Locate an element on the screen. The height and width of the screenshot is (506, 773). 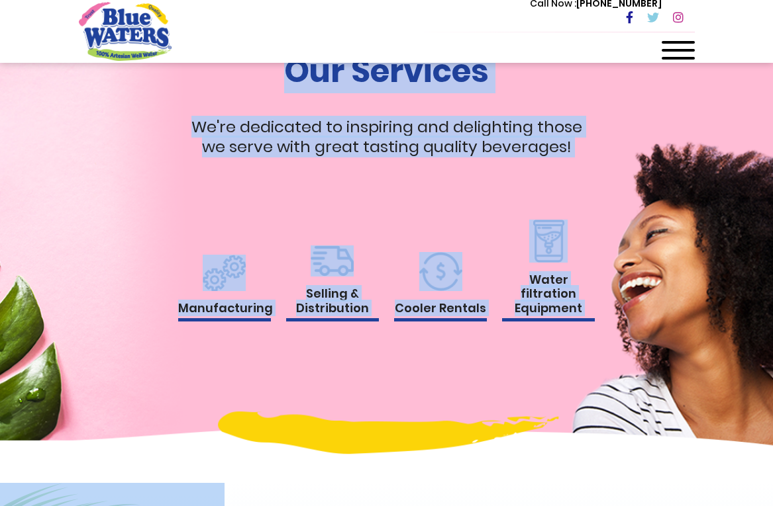
p: We're dedicated to inspiring and delighting those we serve with great tasting quality beverages! is located at coordinates (387, 137).